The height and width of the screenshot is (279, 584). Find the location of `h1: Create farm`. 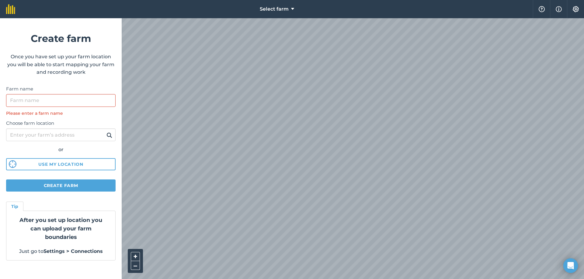

h1: Create farm is located at coordinates (61, 38).